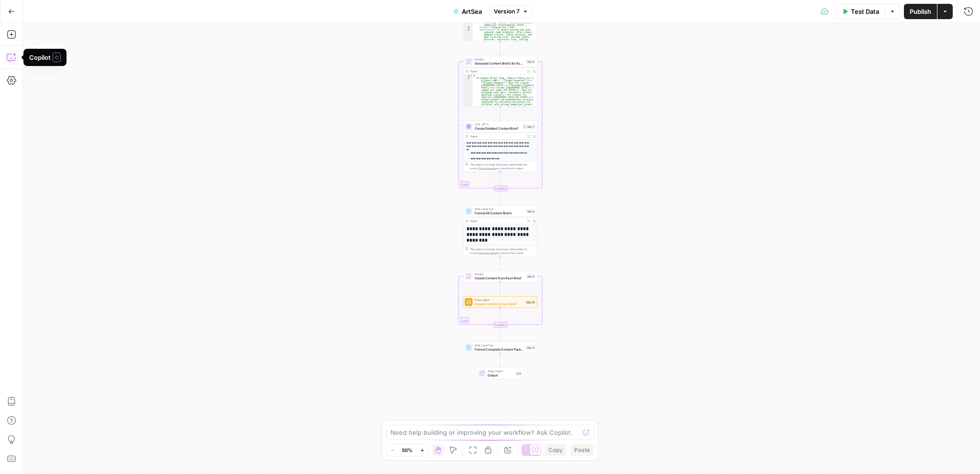 This screenshot has height=474, width=980. I want to click on div: 6, so click(468, 41).